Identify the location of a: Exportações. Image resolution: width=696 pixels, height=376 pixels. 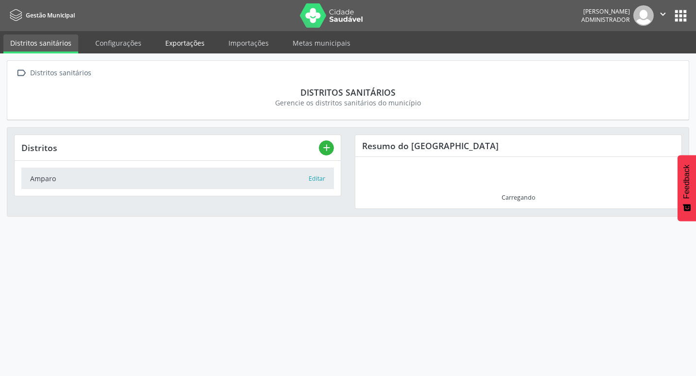
(185, 43).